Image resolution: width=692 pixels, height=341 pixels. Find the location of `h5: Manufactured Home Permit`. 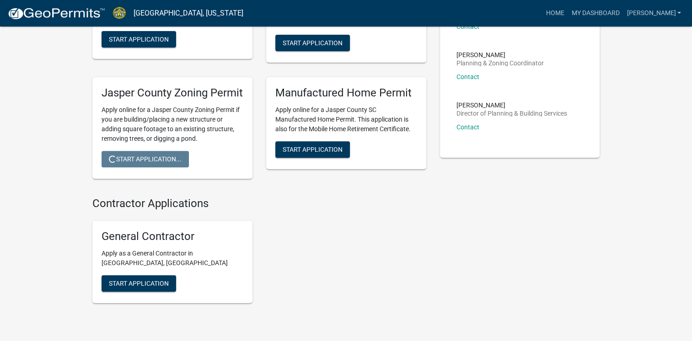

h5: Manufactured Home Permit is located at coordinates (346, 93).